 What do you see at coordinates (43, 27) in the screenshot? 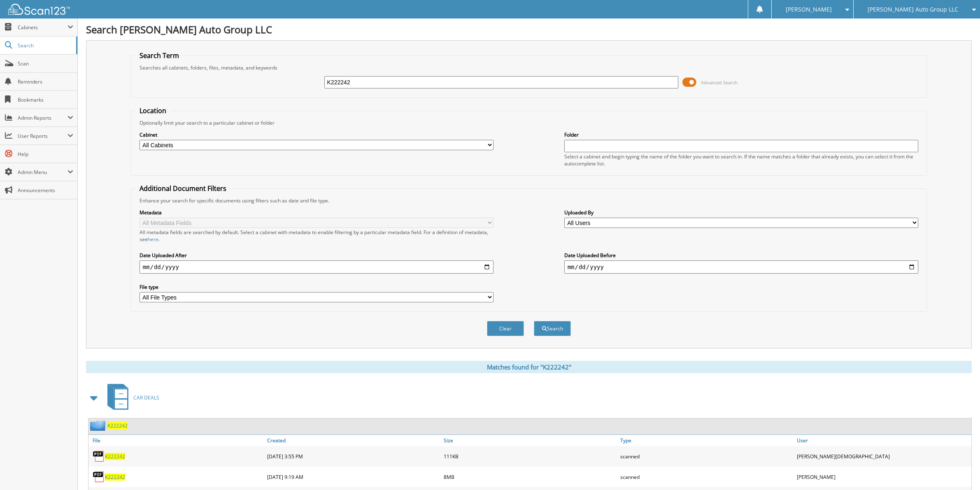
I see `span: Cabinets` at bounding box center [43, 27].